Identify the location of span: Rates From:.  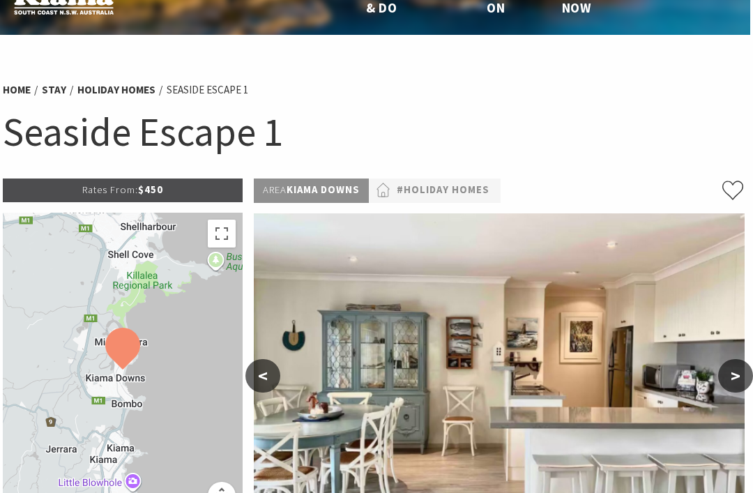
(110, 190).